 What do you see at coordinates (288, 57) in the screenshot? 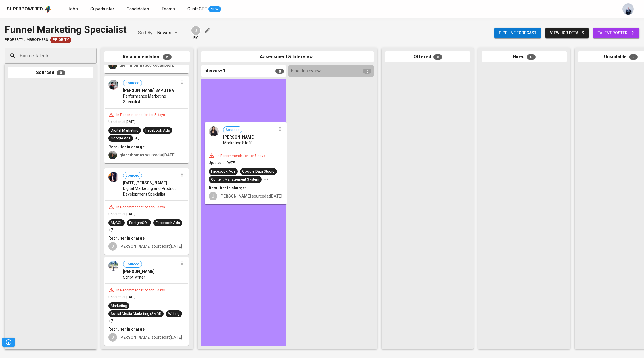
I see `div: Assessment & Interview` at bounding box center [288, 57].